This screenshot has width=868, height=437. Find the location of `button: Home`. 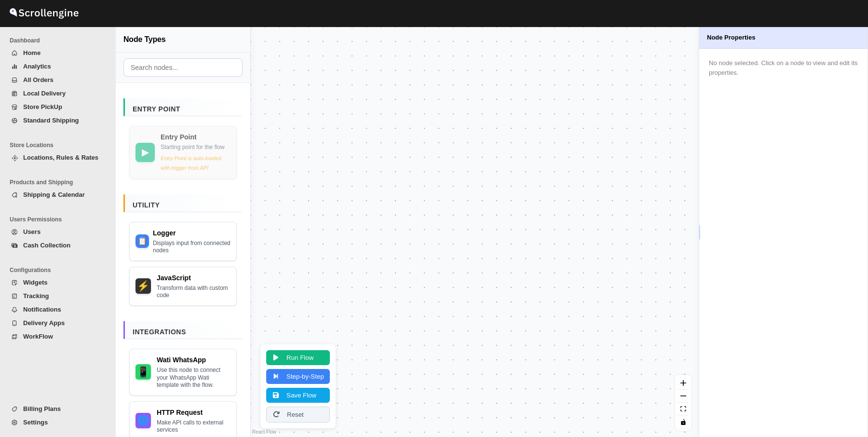

button: Home is located at coordinates (55, 53).